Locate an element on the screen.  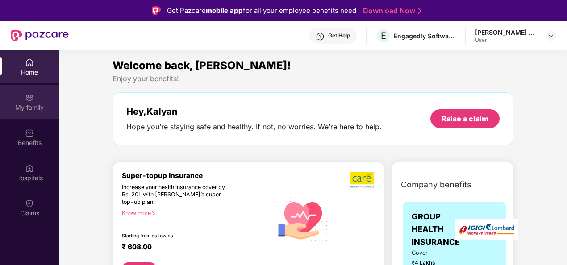
img: svg+xml;base64,PHN2ZyB3aWR0aD0iMjAiIGhlaWdodD0iMjAiIHZpZXdCb3g9IjAgMCAyMCAyMCIgZmlsbD0ibm9uZSIgeG... is located at coordinates (29, 98).